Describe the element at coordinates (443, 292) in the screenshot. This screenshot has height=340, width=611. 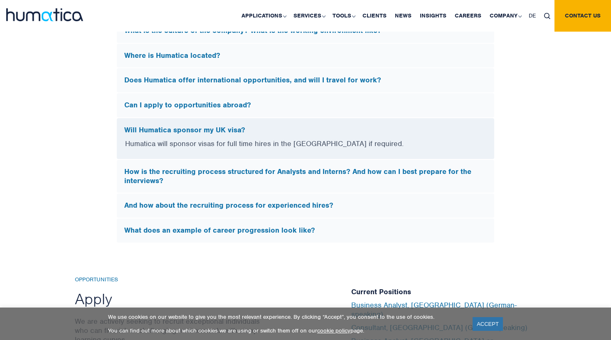
I see `h5: Current Positions` at that location.